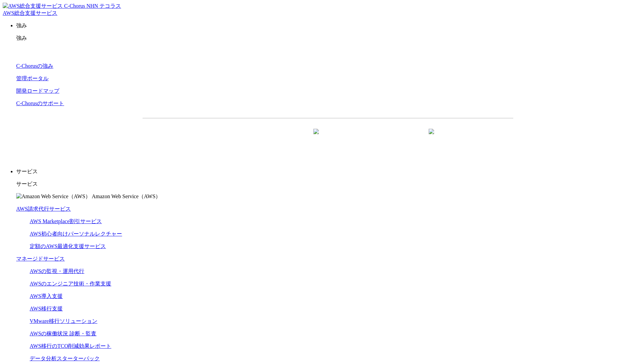 The image size is (642, 364). What do you see at coordinates (46, 308) in the screenshot?
I see `a: AWS移行支援` at bounding box center [46, 308].